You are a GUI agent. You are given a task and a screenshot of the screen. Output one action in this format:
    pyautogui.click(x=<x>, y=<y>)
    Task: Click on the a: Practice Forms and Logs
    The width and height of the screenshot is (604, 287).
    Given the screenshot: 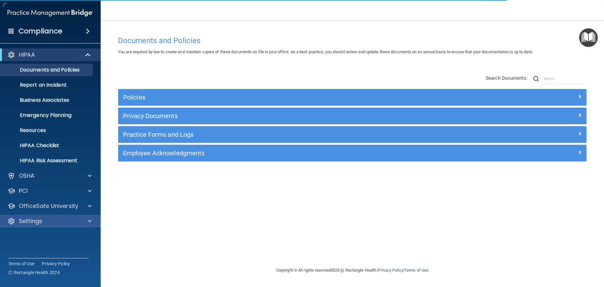 What is the action you would take?
    pyautogui.click(x=353, y=134)
    